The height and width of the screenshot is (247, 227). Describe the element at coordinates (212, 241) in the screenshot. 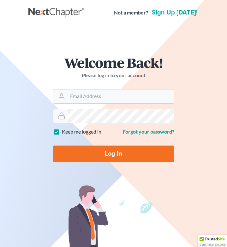

I see `div: TrustedSite Certified` at that location.